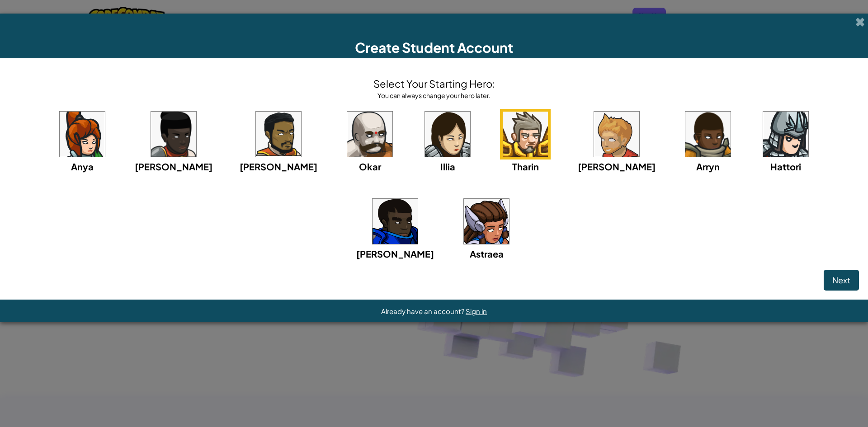 This screenshot has height=427, width=868. I want to click on span: Illia, so click(448, 167).